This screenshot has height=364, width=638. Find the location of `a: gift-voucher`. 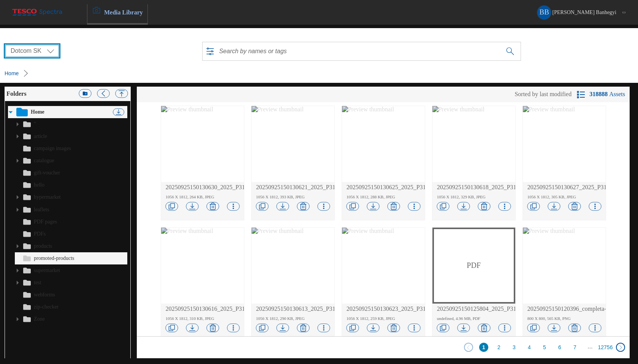

a: gift-voucher is located at coordinates (47, 173).